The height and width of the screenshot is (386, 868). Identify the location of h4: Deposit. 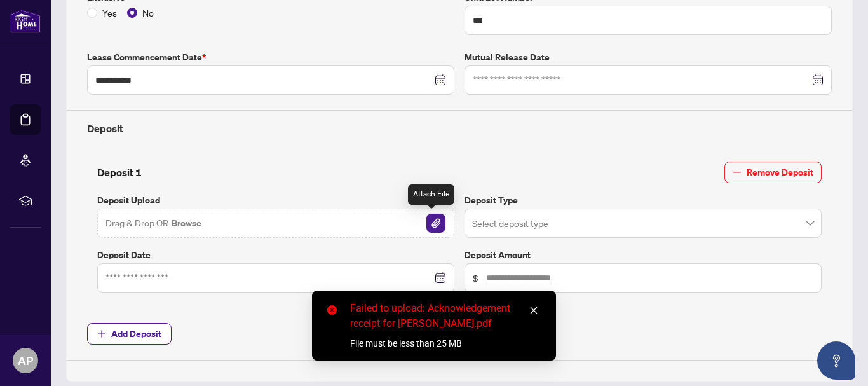
(459, 129).